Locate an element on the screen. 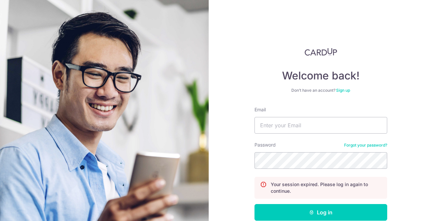 Image resolution: width=433 pixels, height=221 pixels. input: Enter your Email is located at coordinates (321, 125).